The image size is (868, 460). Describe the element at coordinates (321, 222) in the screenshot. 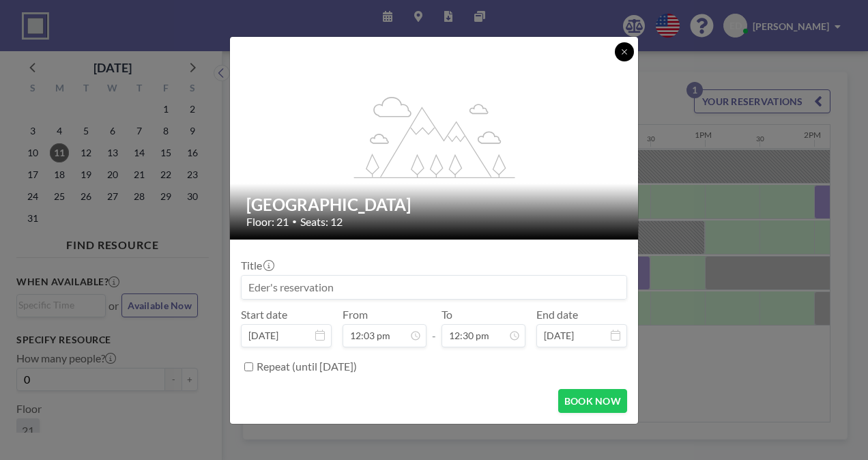

I see `span: Seats: 12` at that location.